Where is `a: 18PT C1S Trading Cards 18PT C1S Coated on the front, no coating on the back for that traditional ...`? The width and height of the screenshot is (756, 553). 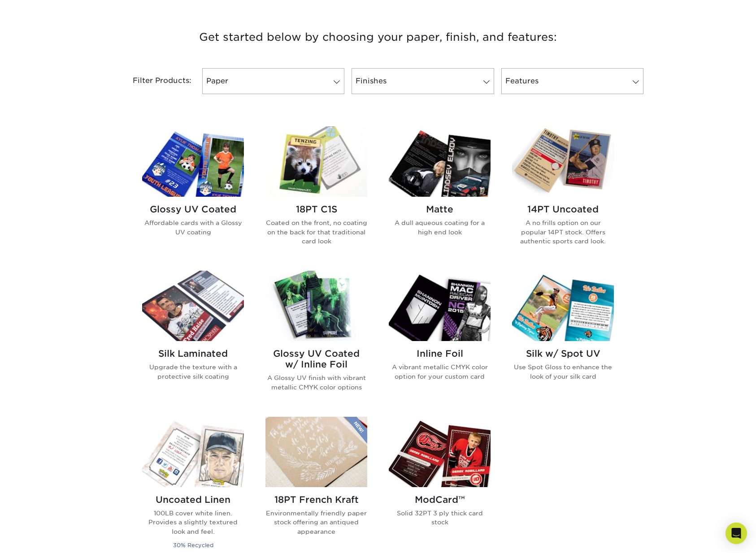
a: 18PT C1S Trading Cards 18PT C1S Coated on the front, no coating on the back for that traditional ... is located at coordinates (316, 193).